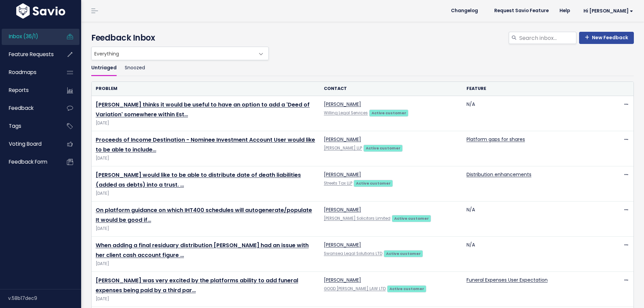  I want to click on span: Tags, so click(15, 126).